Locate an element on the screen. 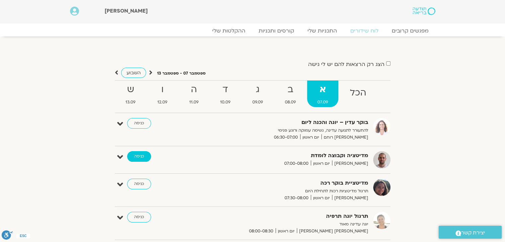  span: 13.09 is located at coordinates (131, 102).